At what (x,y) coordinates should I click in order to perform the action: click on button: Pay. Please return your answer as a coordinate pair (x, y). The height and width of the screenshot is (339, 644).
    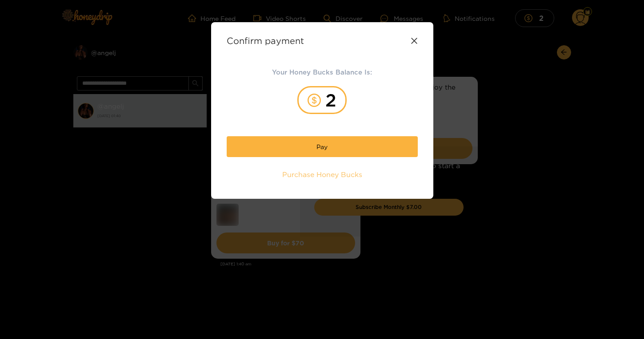
    Looking at the image, I should click on (322, 146).